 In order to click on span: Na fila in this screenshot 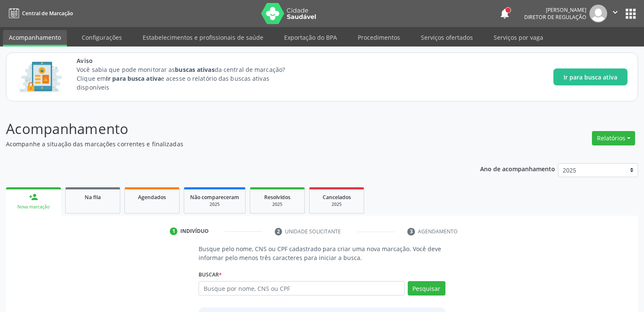, I will do `click(92, 197)`.